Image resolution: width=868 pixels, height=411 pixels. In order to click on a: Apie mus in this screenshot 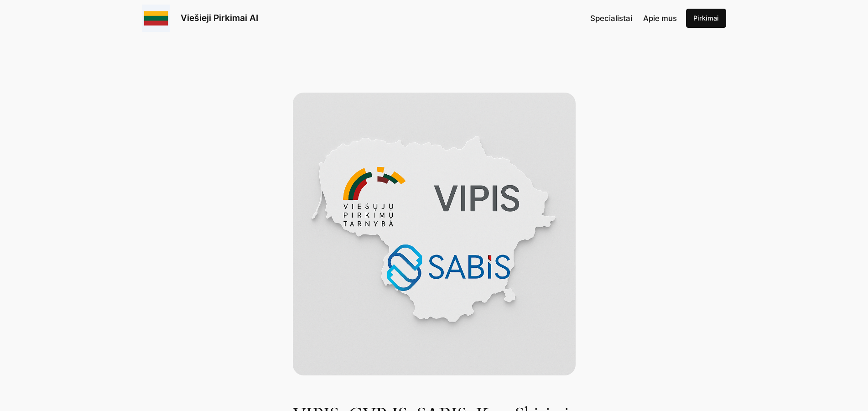, I will do `click(660, 18)`.